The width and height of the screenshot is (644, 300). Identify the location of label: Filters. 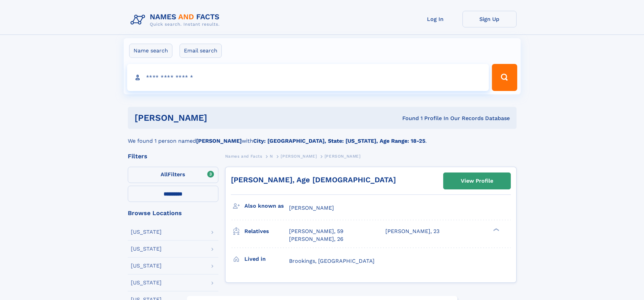
(173, 175).